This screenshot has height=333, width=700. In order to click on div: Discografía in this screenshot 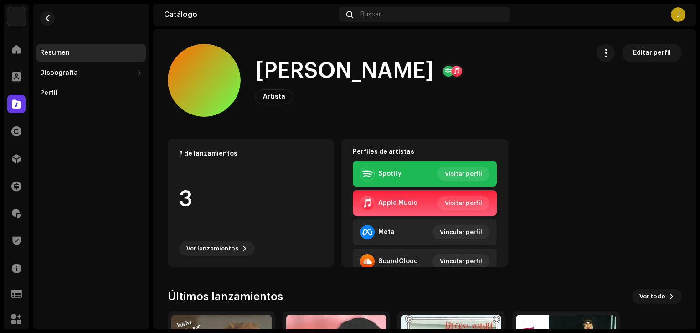, I will do `click(59, 73)`.